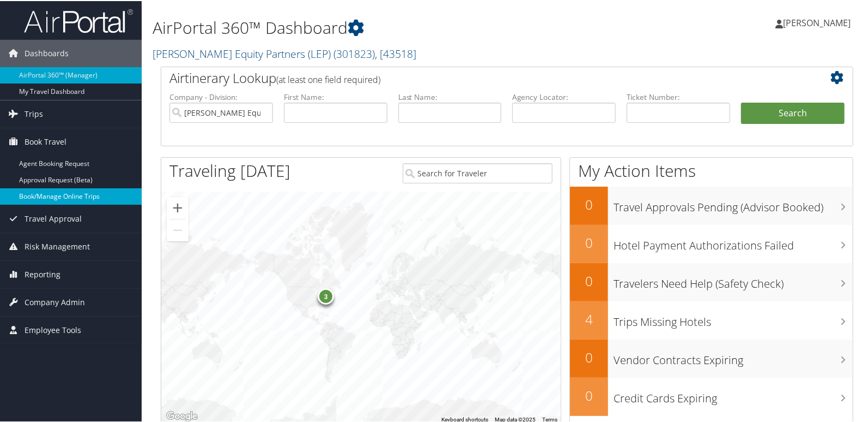 The image size is (868, 422). What do you see at coordinates (550, 418) in the screenshot?
I see `a: Terms (opens in new tab)` at bounding box center [550, 418].